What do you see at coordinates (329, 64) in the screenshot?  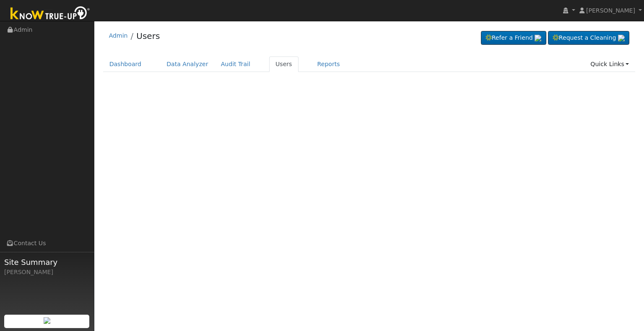 I see `a: Reports` at bounding box center [329, 64].